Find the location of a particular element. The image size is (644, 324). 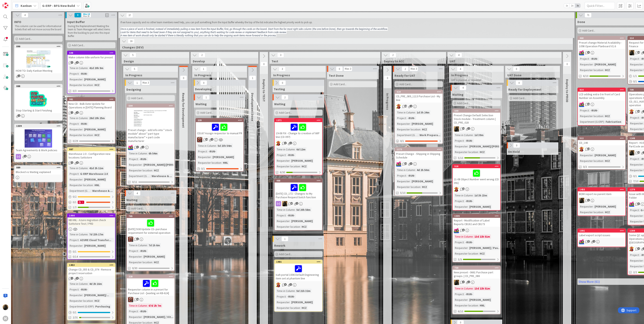

div: ND is located at coordinates (477, 129).